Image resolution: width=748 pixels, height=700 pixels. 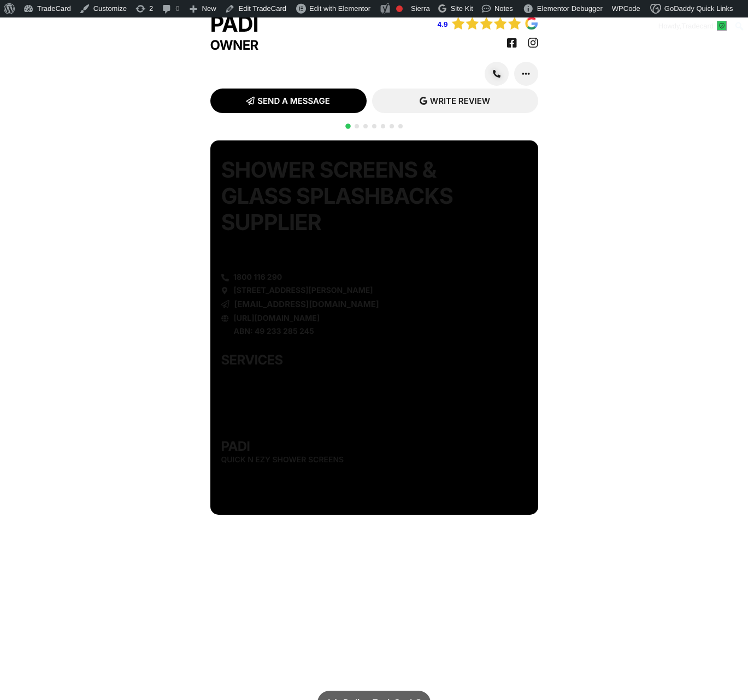 I want to click on div: Focus keyphrase not set, so click(x=399, y=8).